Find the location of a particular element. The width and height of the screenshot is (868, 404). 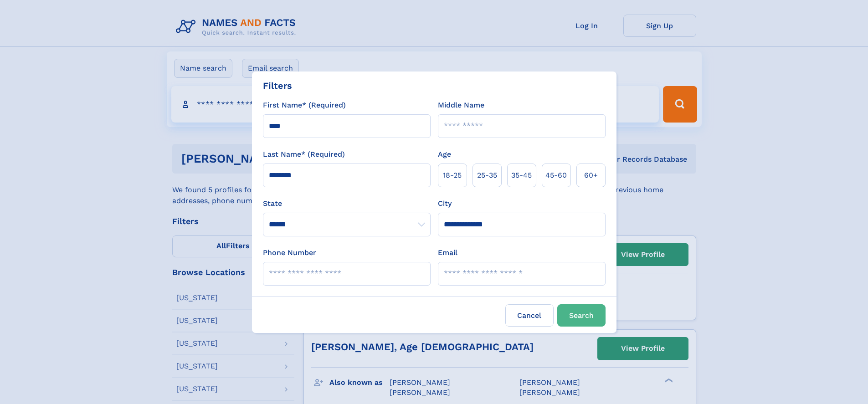

label: Phone Number is located at coordinates (289, 253).